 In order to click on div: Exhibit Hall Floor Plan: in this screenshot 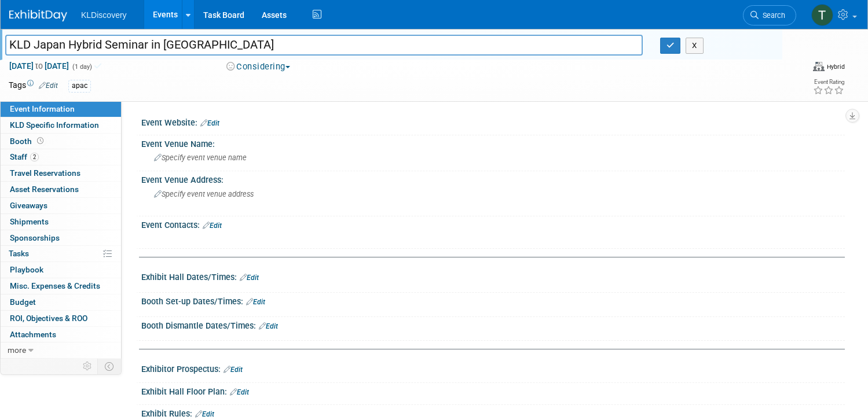, I will do `click(492, 390)`.